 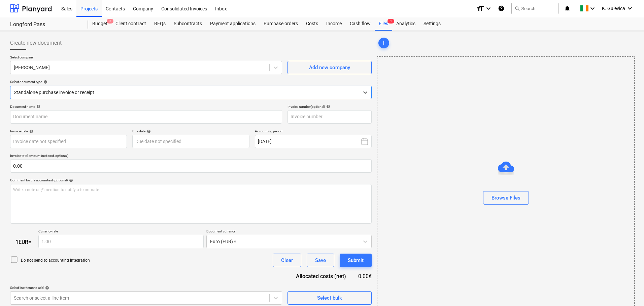 I want to click on span: K. Gulevica, so click(x=613, y=8).